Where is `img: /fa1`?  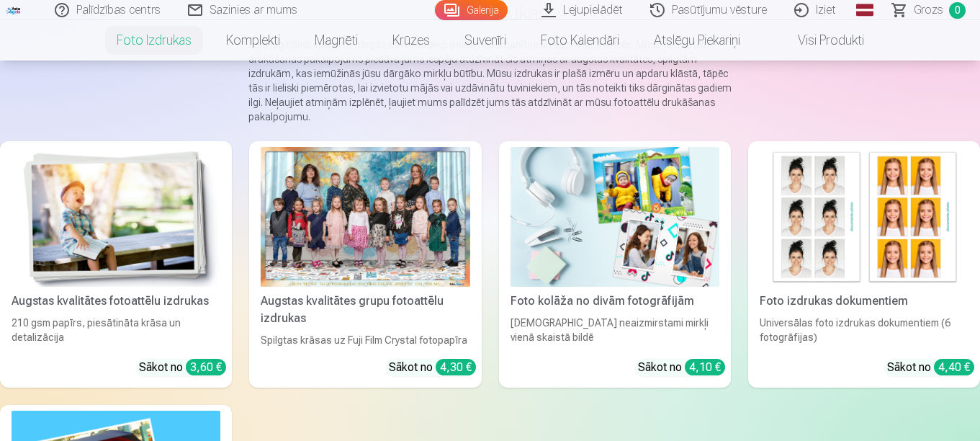 img: /fa1 is located at coordinates (13, 10).